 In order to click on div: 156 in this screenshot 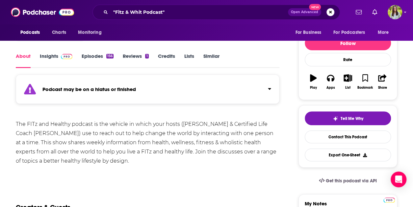, I will do `click(110, 56)`.